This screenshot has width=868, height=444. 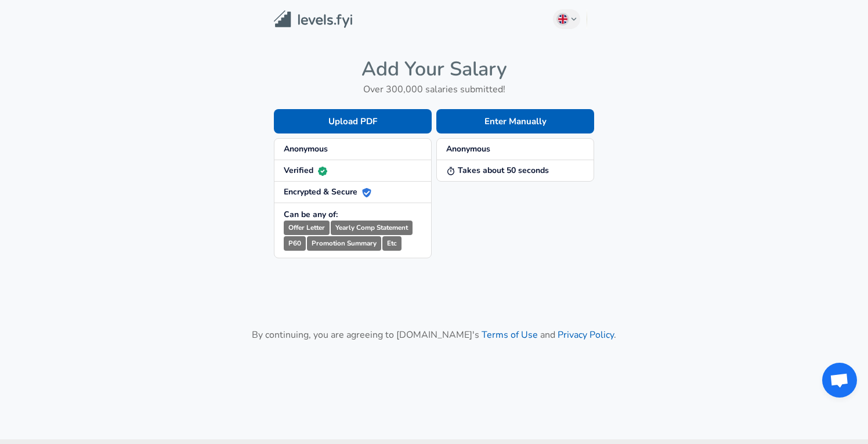 I want to click on h4: Add Your Salary, so click(x=434, y=69).